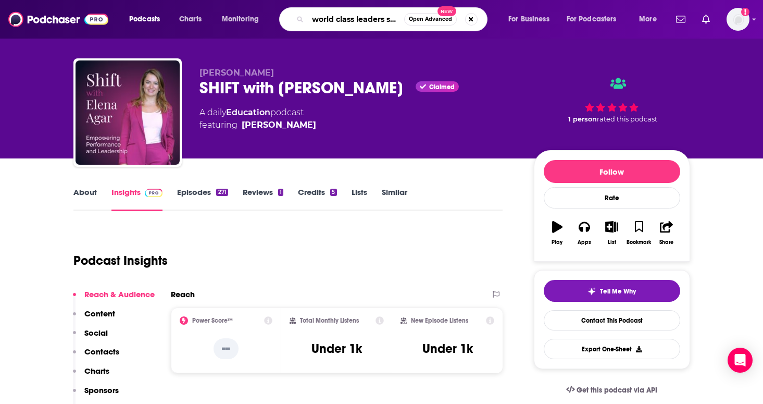 The image size is (763, 404). What do you see at coordinates (102, 351) in the screenshot?
I see `p: Contacts` at bounding box center [102, 351].